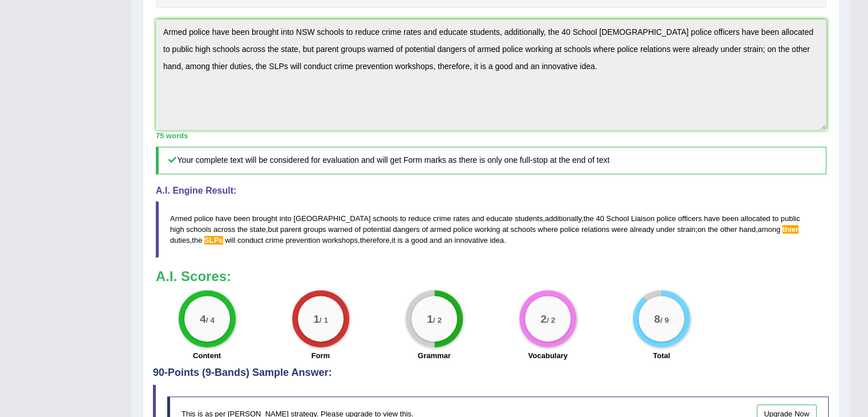  Describe the element at coordinates (406, 229) in the screenshot. I see `span: dangers` at that location.